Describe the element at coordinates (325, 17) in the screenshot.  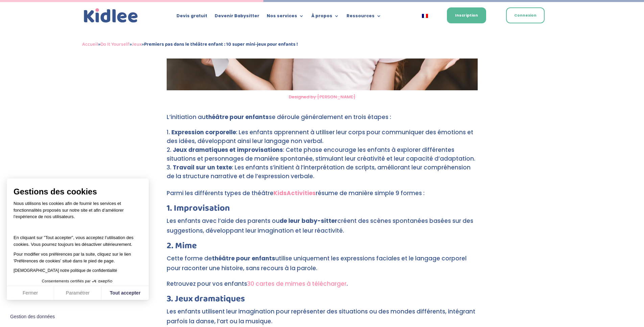
I see `a: À propos` at that location.